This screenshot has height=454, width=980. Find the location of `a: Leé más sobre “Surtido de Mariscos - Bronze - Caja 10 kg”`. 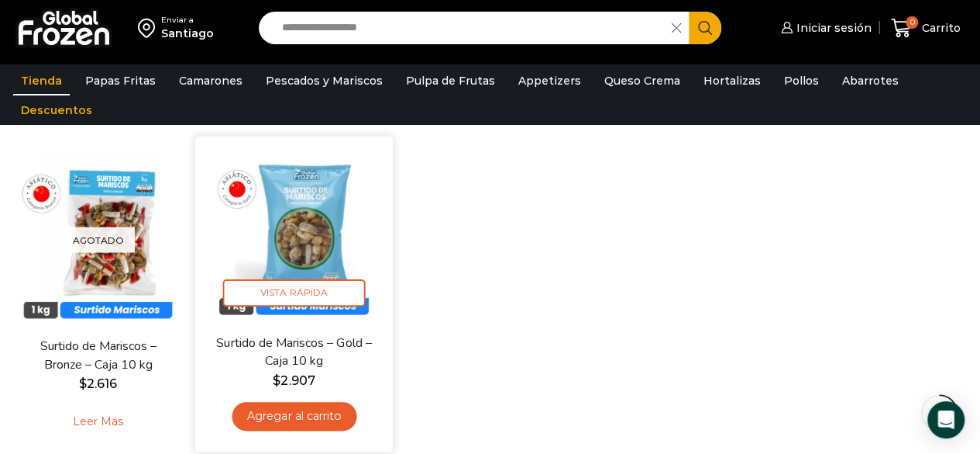

a: Leé más sobre “Surtido de Mariscos - Bronze - Caja 10 kg” is located at coordinates (98, 421).